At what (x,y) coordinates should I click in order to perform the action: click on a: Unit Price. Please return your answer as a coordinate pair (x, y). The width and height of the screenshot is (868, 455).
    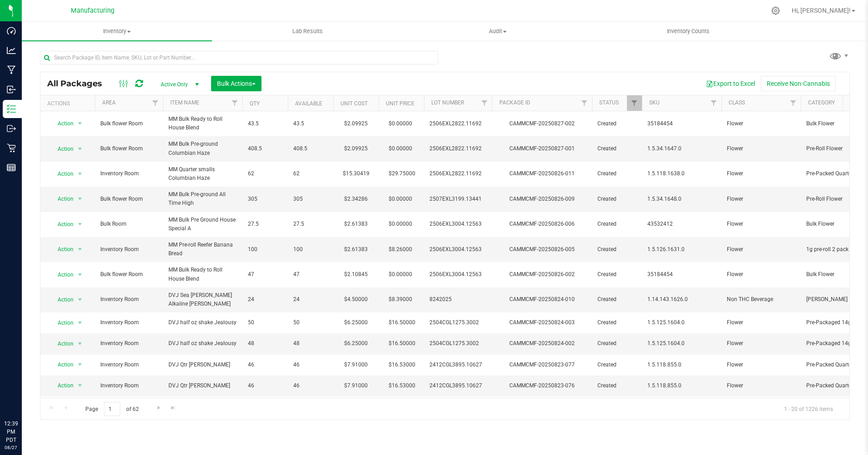
    Looking at the image, I should click on (400, 103).